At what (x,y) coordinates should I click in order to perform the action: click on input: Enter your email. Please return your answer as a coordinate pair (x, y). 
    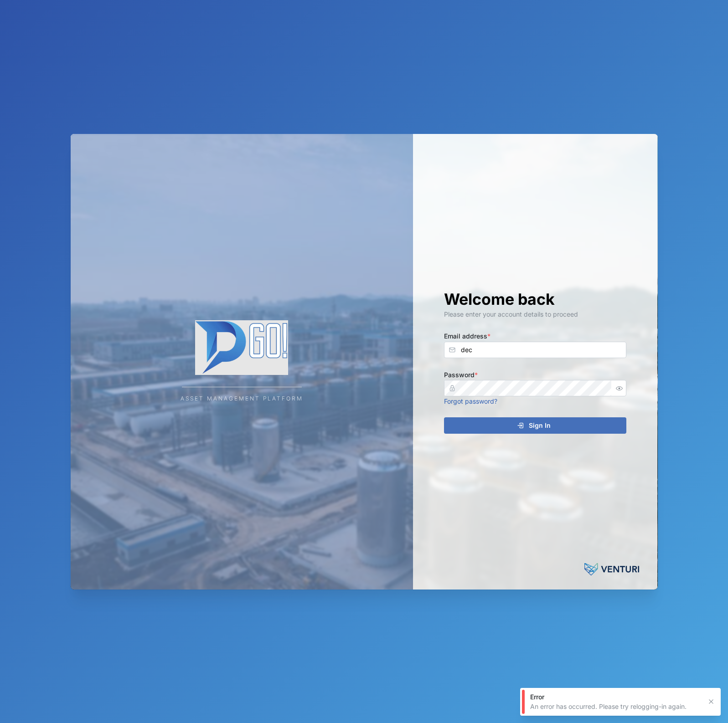
    Looking at the image, I should click on (535, 350).